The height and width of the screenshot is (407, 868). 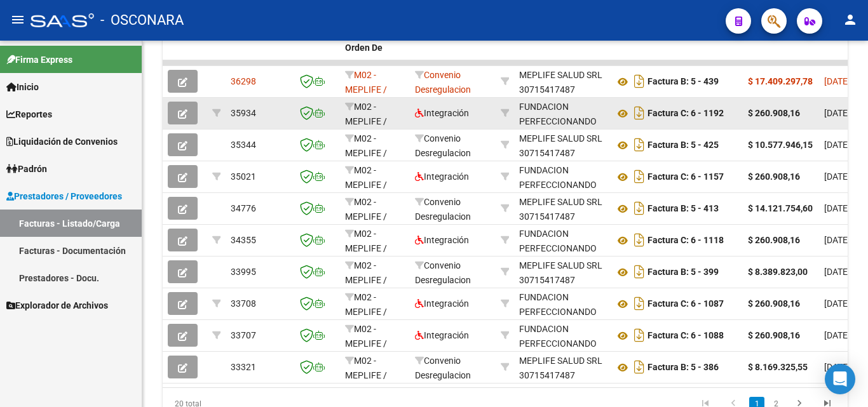 I want to click on span: Reportes, so click(x=29, y=115).